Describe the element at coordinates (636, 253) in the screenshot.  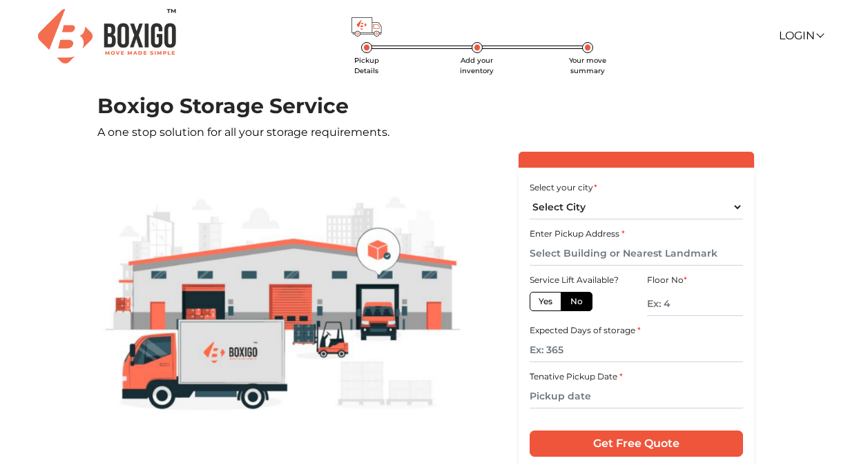
I see `input: Select Building or Nearest Landmark` at that location.